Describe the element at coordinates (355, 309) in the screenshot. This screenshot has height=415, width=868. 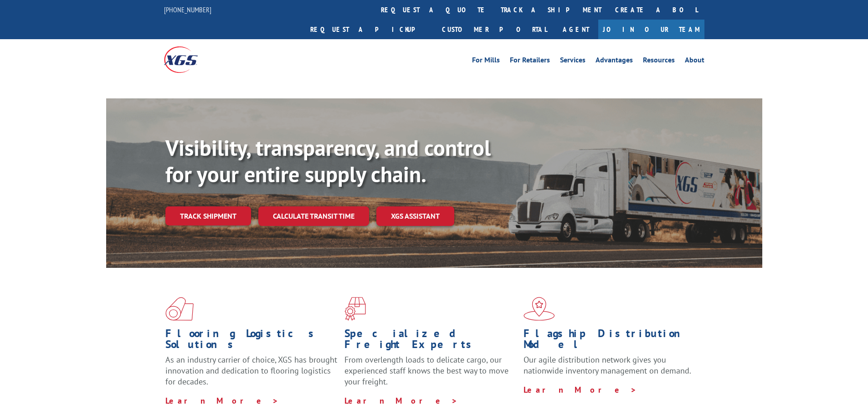
I see `img: xgs-icon-focused-on-flooring-red` at that location.